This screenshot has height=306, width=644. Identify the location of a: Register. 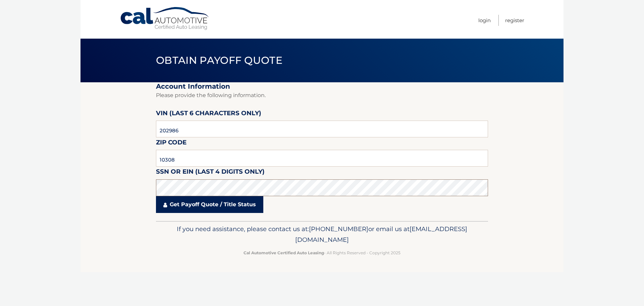
(514, 20).